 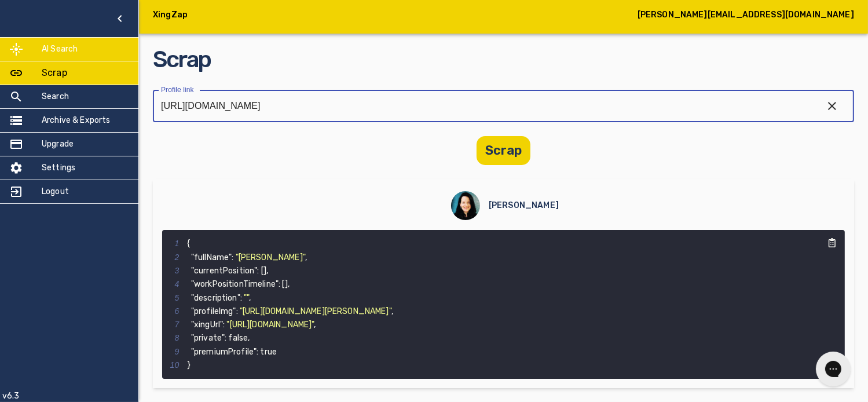 What do you see at coordinates (59, 50) in the screenshot?
I see `h5: AI Search` at bounding box center [59, 50].